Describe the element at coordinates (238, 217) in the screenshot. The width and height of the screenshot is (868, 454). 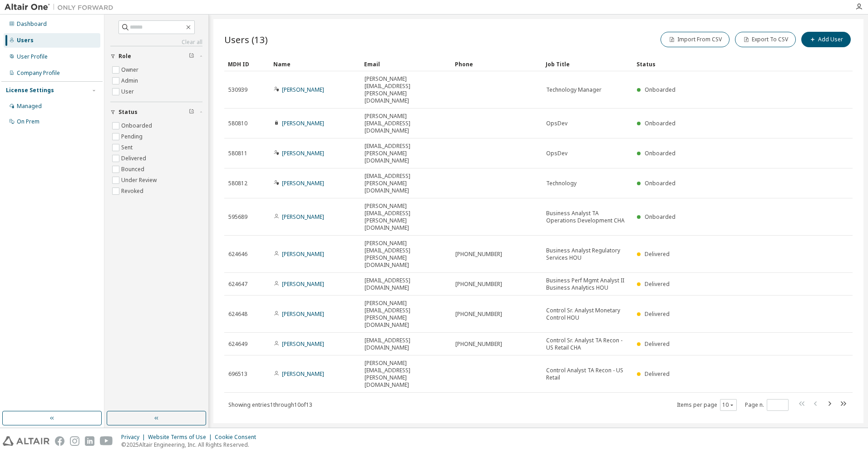
I see `span: 595689` at that location.